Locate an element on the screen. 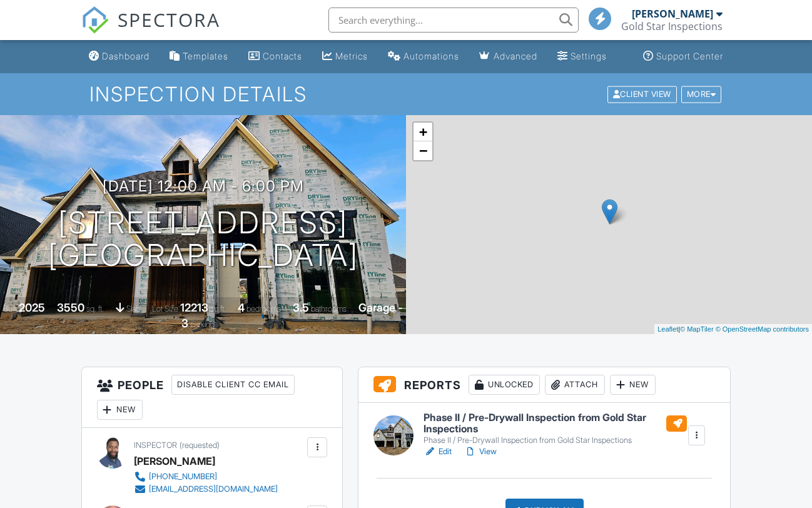  a: Settings is located at coordinates (582, 56).